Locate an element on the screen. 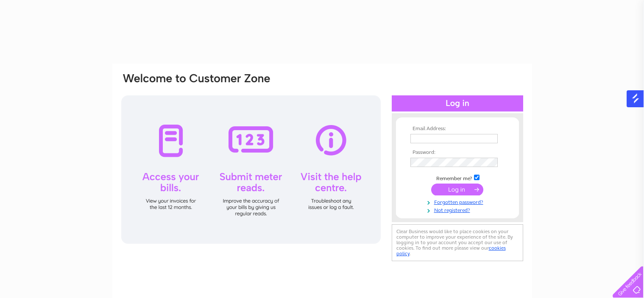 This screenshot has width=644, height=298. th: Password: is located at coordinates (458, 152).